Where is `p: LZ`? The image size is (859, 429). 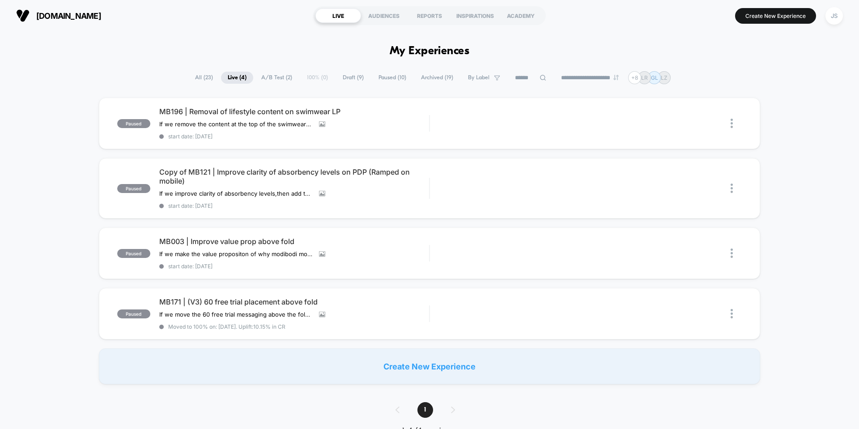 p: LZ is located at coordinates (664, 77).